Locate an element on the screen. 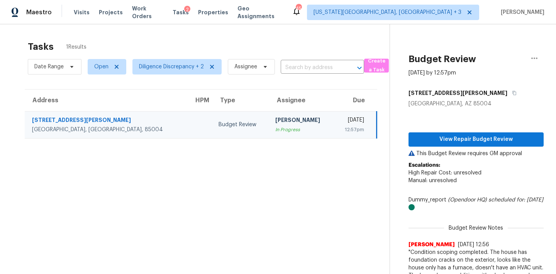 The height and width of the screenshot is (274, 556). button: Create a Task is located at coordinates (377, 66).